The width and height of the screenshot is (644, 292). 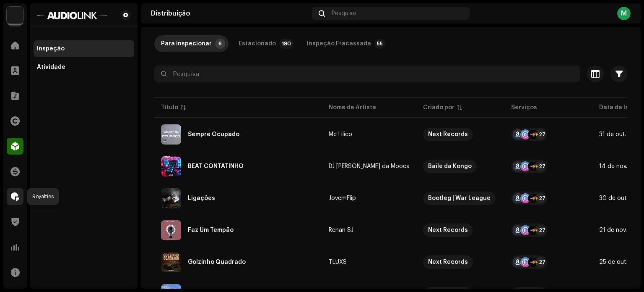 What do you see at coordinates (344, 13) in the screenshot?
I see `span: Pesquisa` at bounding box center [344, 13].